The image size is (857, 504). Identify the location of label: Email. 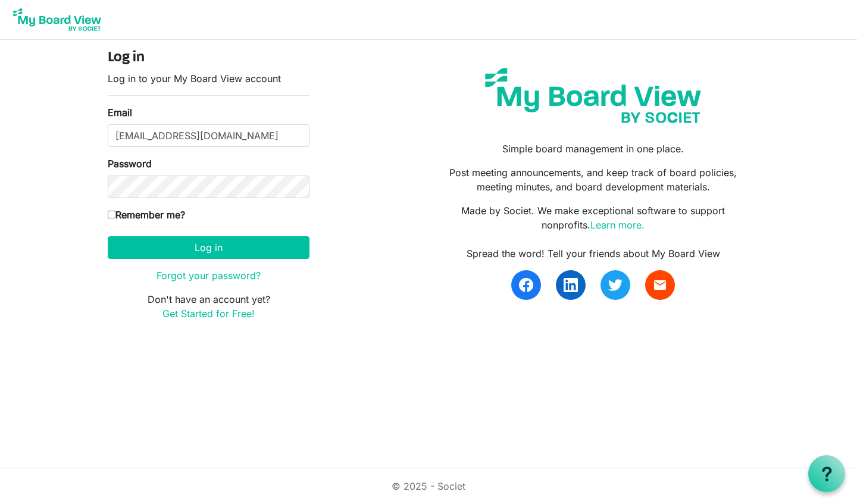
(120, 113).